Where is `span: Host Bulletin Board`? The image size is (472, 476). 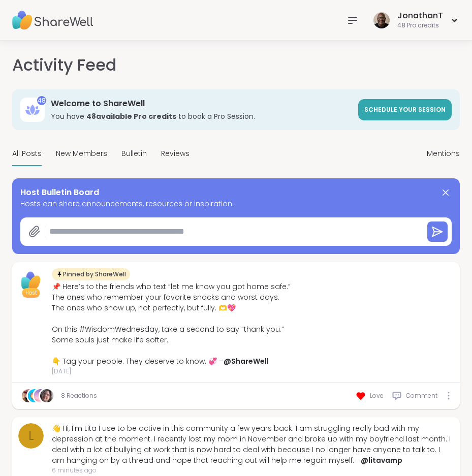
span: Host Bulletin Board is located at coordinates (59, 193).